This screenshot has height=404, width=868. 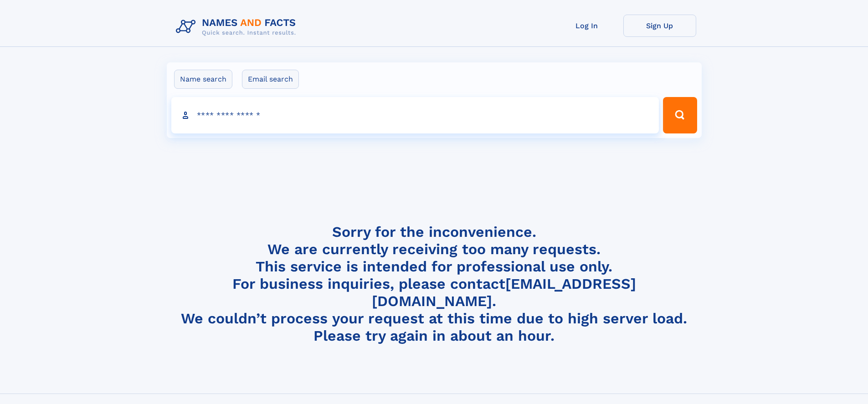 I want to click on img: Logo Names and Facts, so click(x=238, y=27).